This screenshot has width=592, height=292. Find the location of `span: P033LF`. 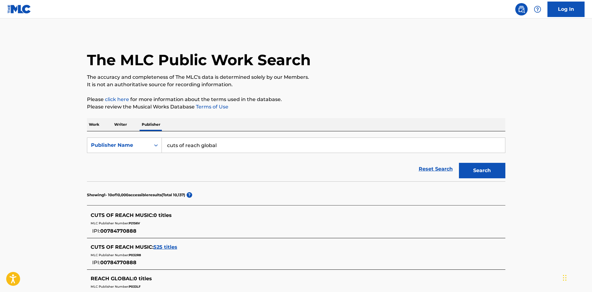

span: P033LF is located at coordinates (135, 287).